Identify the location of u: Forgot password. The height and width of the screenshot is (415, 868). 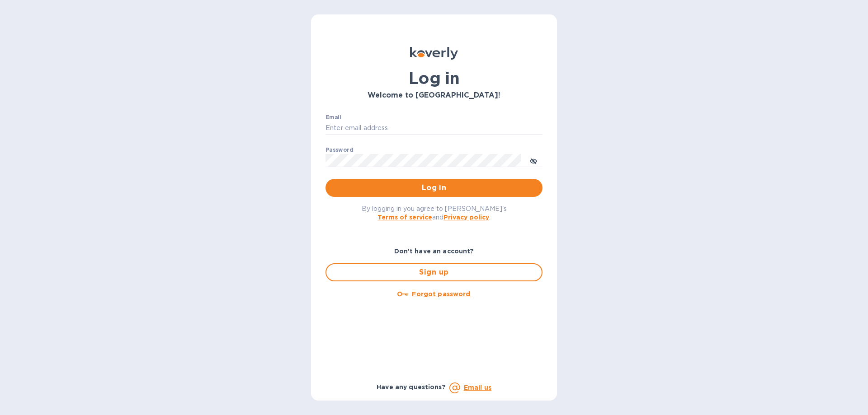
(441, 294).